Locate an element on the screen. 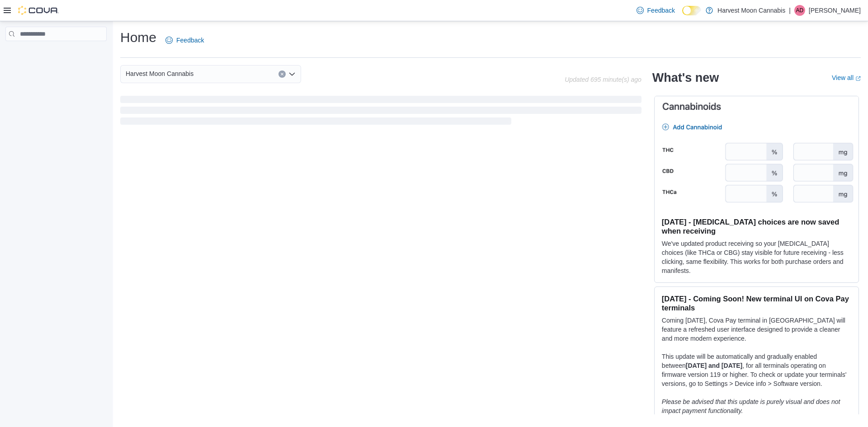 This screenshot has height=427, width=868. p: Harvest Moon Cannabis is located at coordinates (751, 11).